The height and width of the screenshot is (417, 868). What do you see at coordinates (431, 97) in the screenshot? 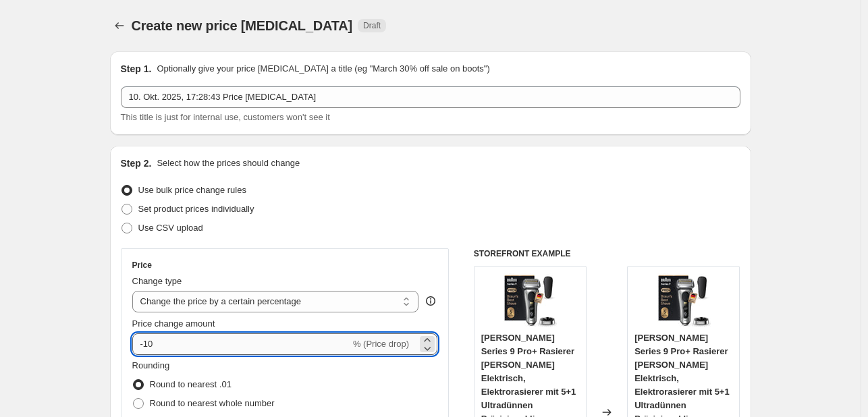
I see `input: 30% off holiday sale` at bounding box center [431, 97].